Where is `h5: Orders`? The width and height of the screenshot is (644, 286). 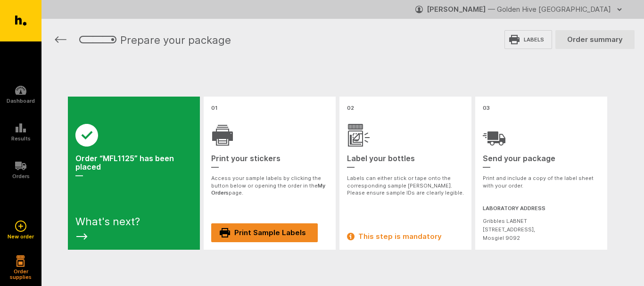 h5: Orders is located at coordinates (21, 177).